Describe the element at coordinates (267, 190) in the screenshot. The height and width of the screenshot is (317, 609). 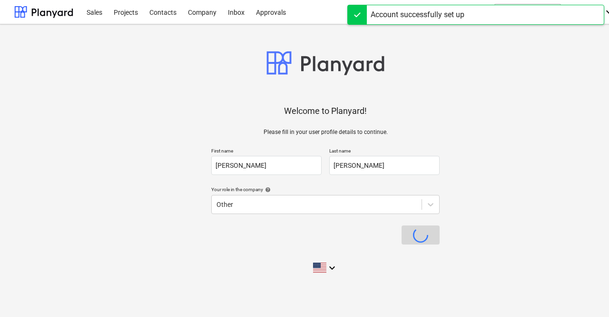
I see `span: help` at that location.